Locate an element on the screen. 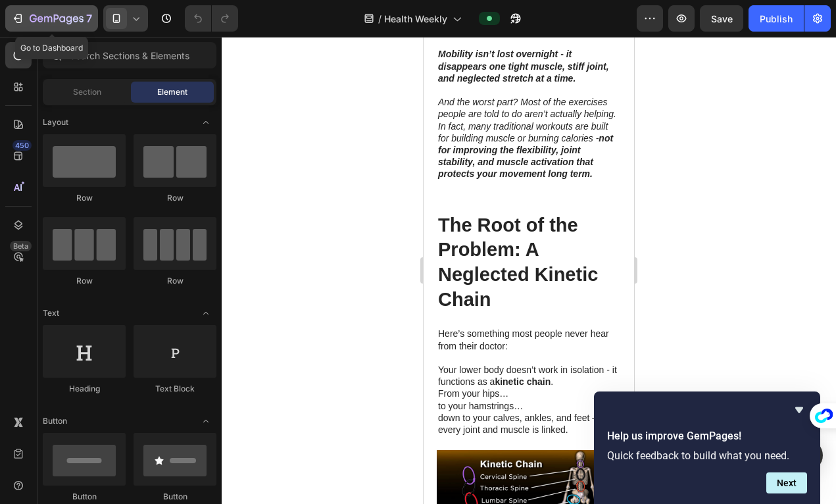 This screenshot has height=504, width=836. span: Element is located at coordinates (173, 92).